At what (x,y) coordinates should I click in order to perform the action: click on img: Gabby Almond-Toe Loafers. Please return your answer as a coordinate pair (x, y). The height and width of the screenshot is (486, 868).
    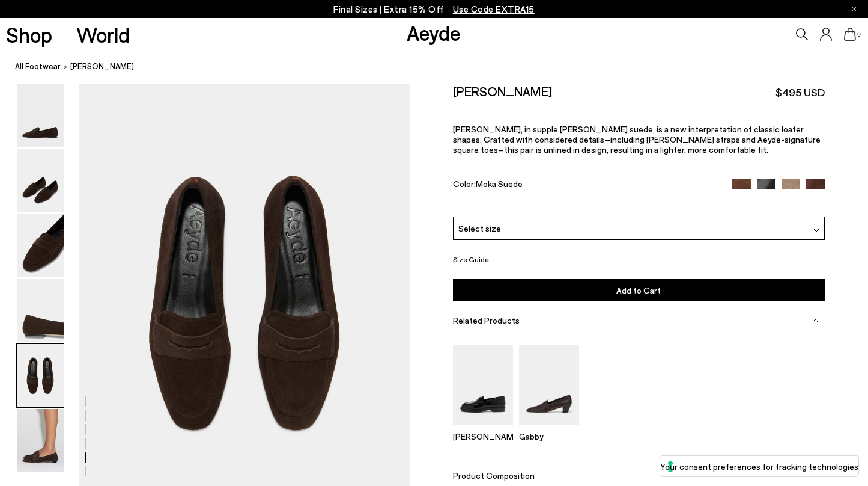
    Looking at the image, I should click on (549, 384).